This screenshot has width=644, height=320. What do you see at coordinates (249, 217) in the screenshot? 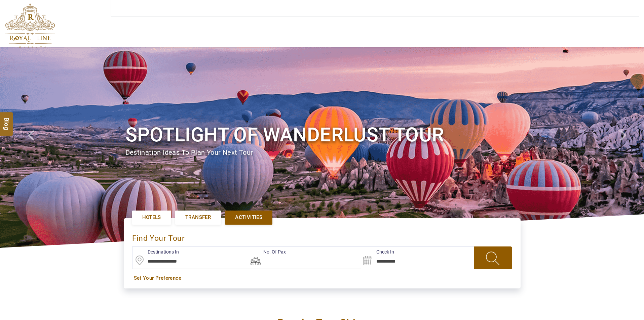
I see `span: Activities` at bounding box center [249, 217].